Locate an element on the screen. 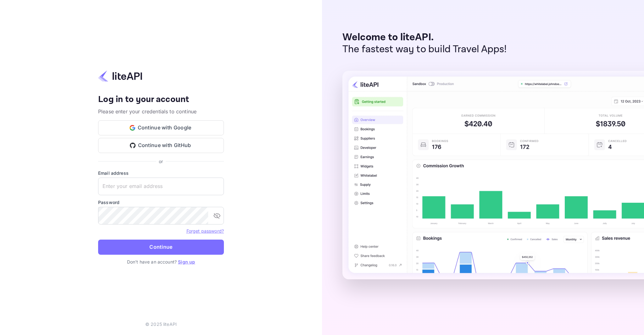 The image size is (644, 335). p: Don't have an account? is located at coordinates (161, 262).